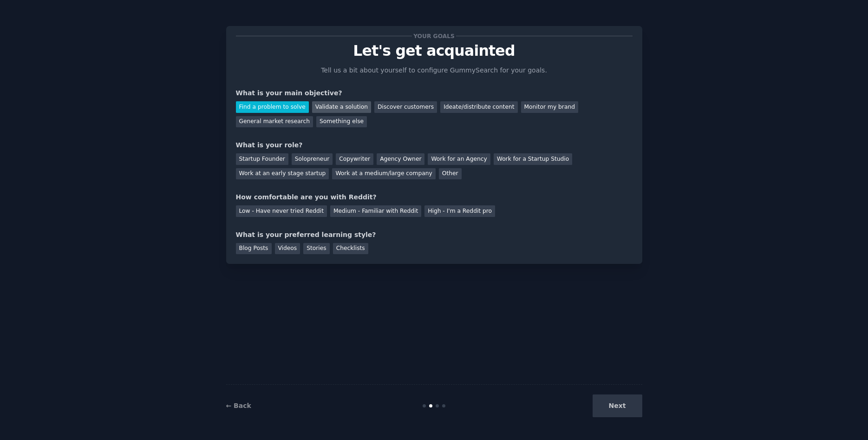  What do you see at coordinates (254, 249) in the screenshot?
I see `div: Blog Posts` at bounding box center [254, 249].